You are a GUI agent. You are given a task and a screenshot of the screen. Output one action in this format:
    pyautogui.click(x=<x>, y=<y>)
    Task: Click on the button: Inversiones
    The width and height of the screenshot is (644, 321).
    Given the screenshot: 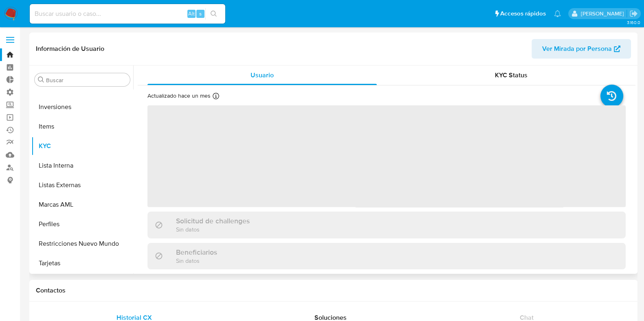 What is the action you would take?
    pyautogui.click(x=82, y=107)
    